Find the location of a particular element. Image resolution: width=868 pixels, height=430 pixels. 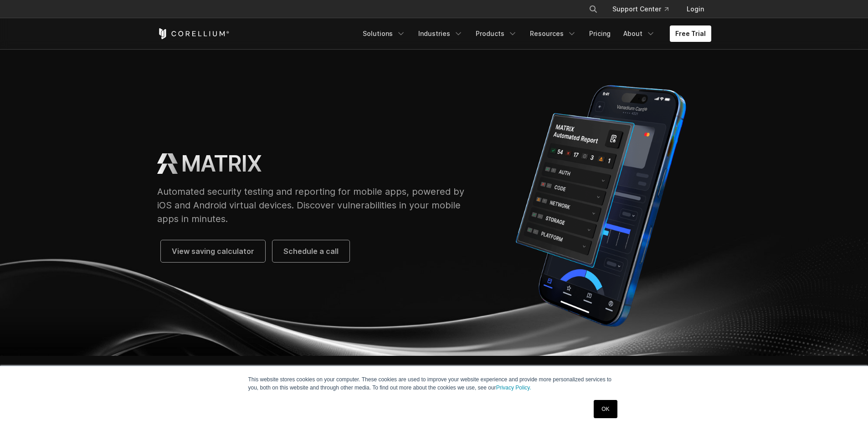

img: Corellium MATRIX automated report on iPhone showing app vulnerability test results across securit... is located at coordinates (601, 206).